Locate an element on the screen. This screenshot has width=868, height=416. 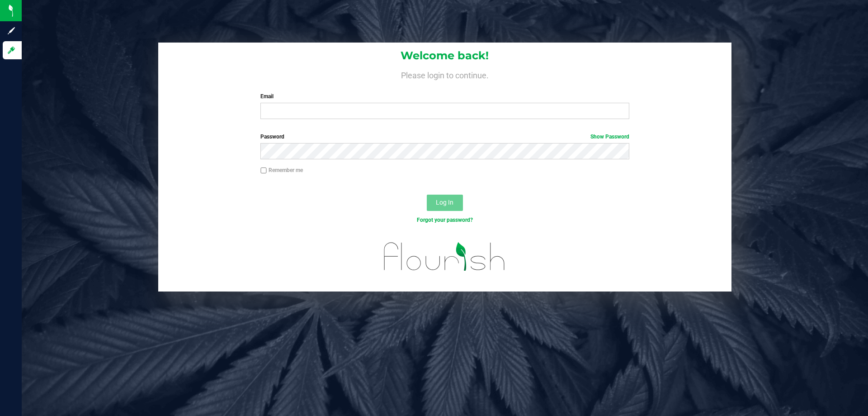
span: Log In is located at coordinates (444, 202).